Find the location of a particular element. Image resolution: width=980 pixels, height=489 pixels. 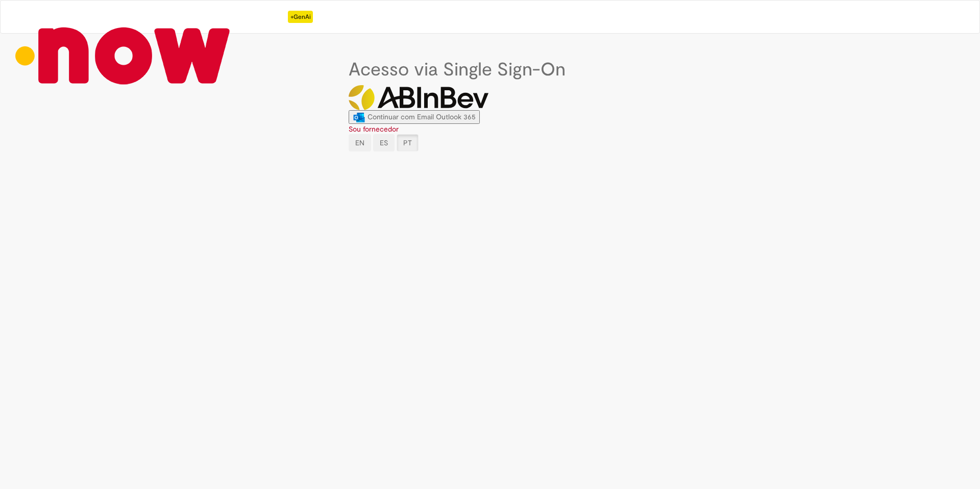

div: Padroniza is located at coordinates (283, 17).